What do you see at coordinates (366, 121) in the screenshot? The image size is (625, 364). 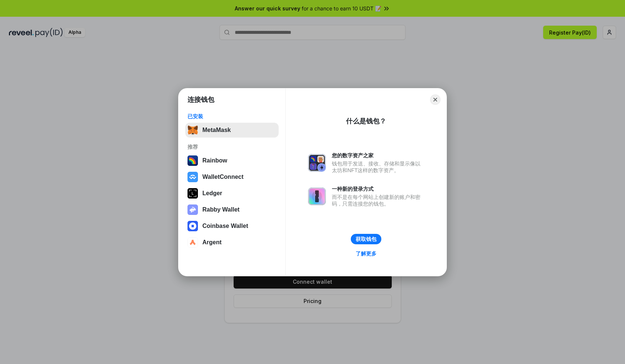 I see `div: 什么是钱包？` at bounding box center [366, 121].